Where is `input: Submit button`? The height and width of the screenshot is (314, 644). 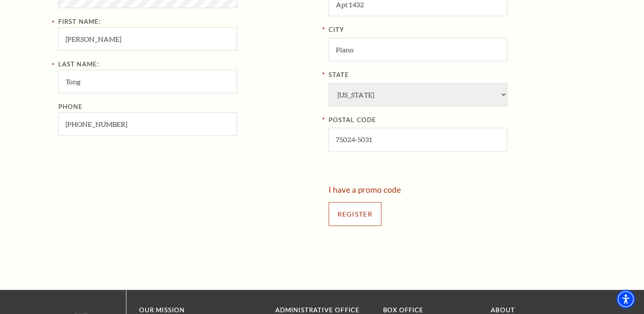
input: Submit button is located at coordinates (355, 214).